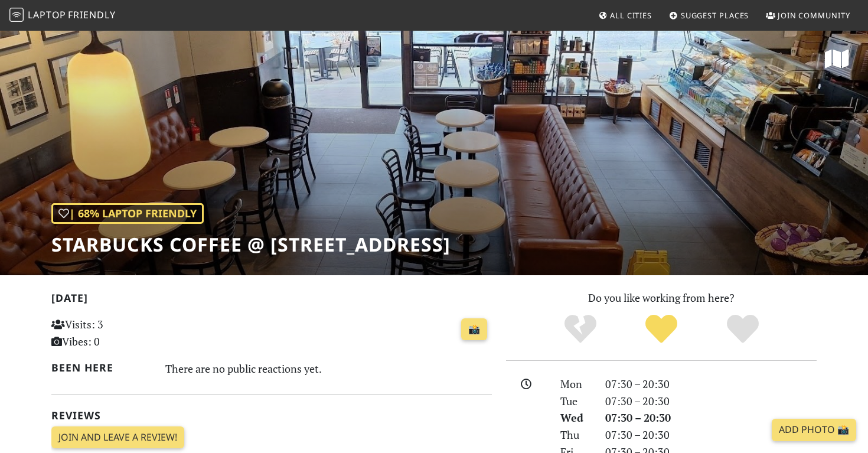  What do you see at coordinates (661, 329) in the screenshot?
I see `div: Yes` at bounding box center [661, 329].